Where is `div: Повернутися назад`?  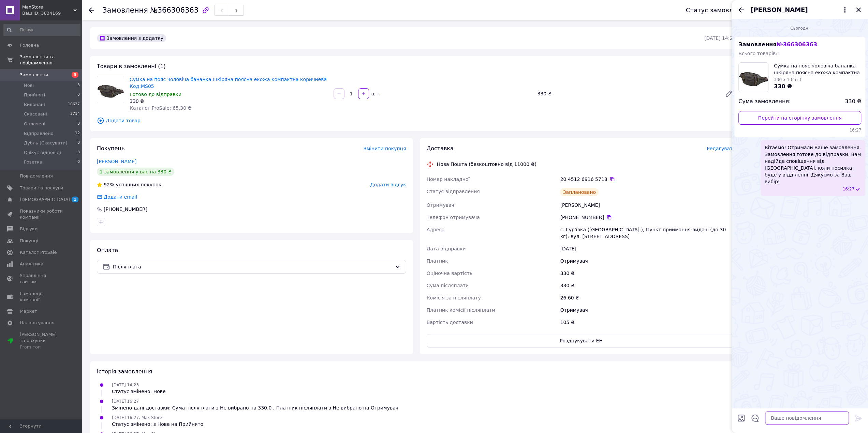
div: Повернутися назад is located at coordinates (91, 10).